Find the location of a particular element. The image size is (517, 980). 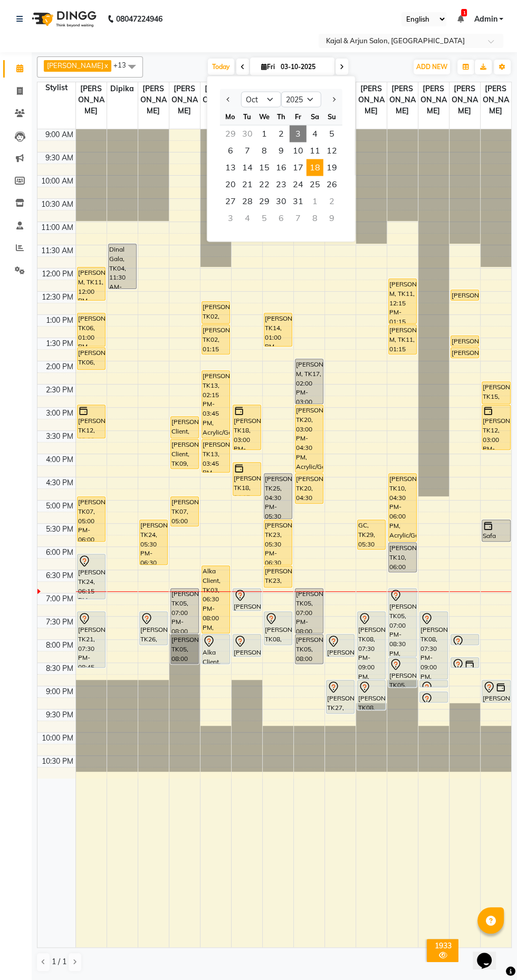

div: Friday, October 17, 2025 is located at coordinates (298, 167).